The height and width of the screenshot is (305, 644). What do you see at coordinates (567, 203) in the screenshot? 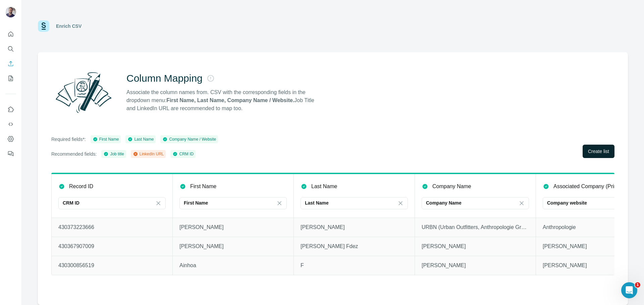
I see `p: Company website` at bounding box center [567, 203].